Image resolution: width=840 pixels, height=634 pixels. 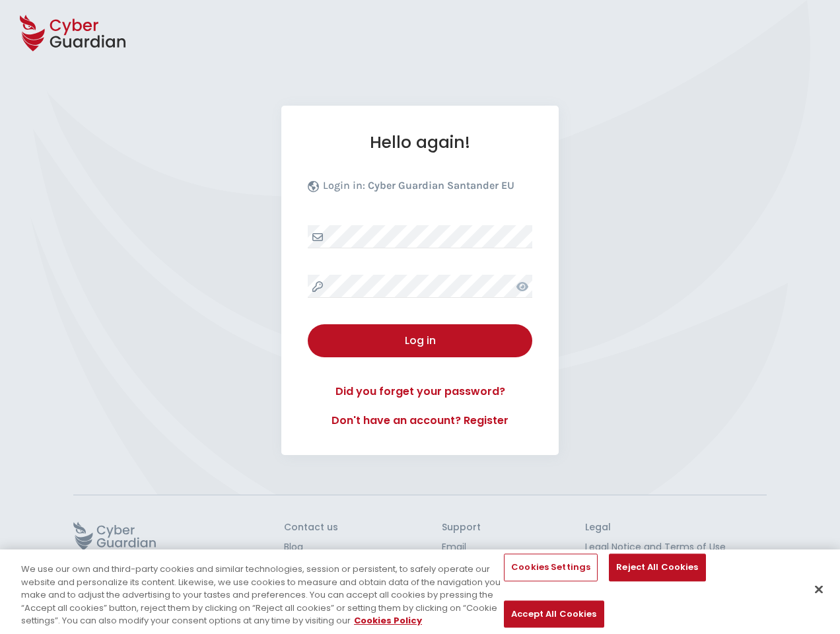 What do you see at coordinates (420, 341) in the screenshot?
I see `div: Log in` at bounding box center [420, 341].